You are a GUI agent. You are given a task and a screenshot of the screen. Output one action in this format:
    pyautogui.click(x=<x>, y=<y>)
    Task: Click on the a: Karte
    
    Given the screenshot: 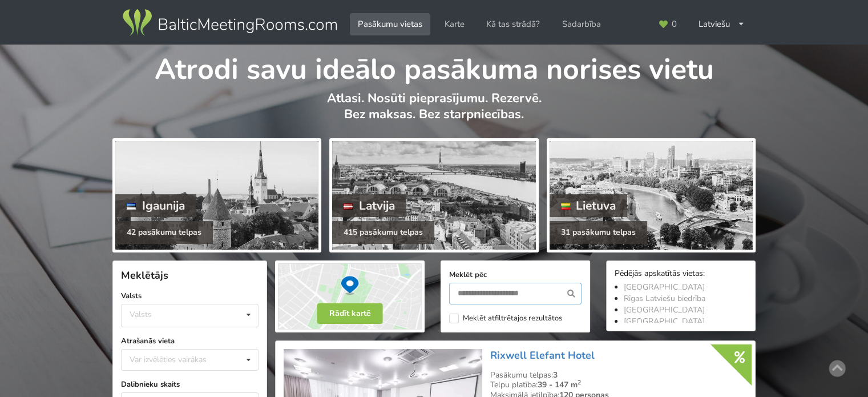 What is the action you would take?
    pyautogui.click(x=454, y=24)
    